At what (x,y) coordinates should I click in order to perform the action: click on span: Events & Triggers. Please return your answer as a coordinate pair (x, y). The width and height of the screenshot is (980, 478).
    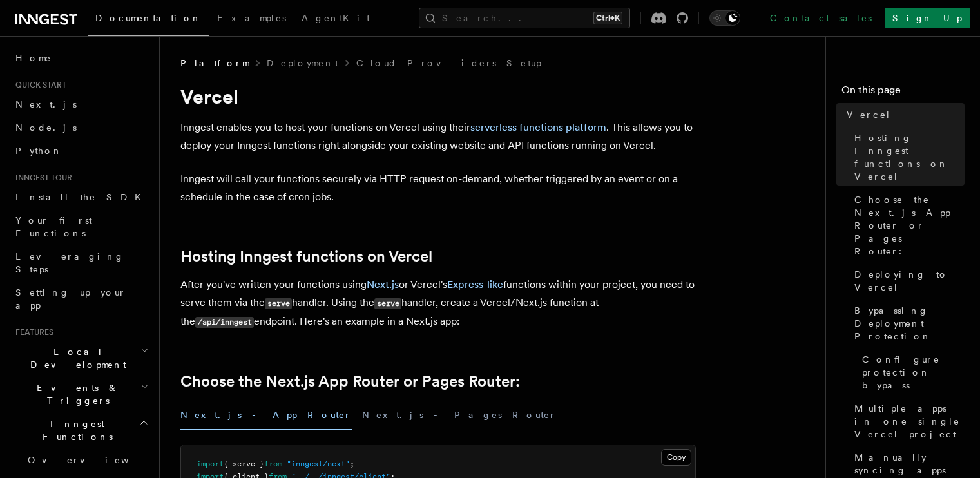
    Looking at the image, I should click on (75, 394).